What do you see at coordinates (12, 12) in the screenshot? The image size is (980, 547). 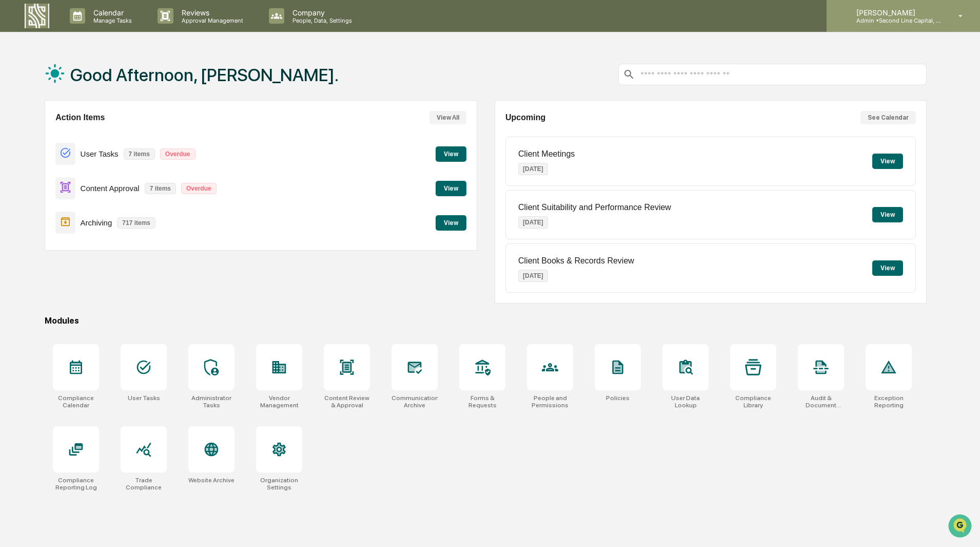 I see `img: f2157a4c-a0d3-4daa-907e-bb6f0de503a5-1751232295721` at bounding box center [12, 12].